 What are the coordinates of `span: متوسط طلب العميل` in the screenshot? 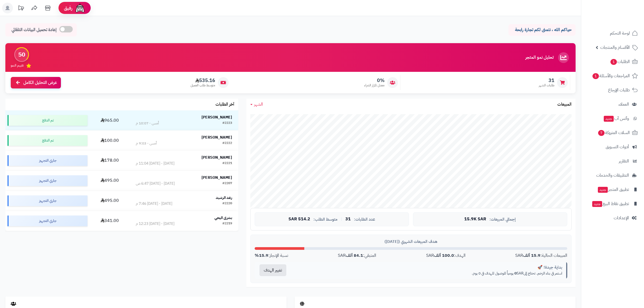 It's located at (203, 85).